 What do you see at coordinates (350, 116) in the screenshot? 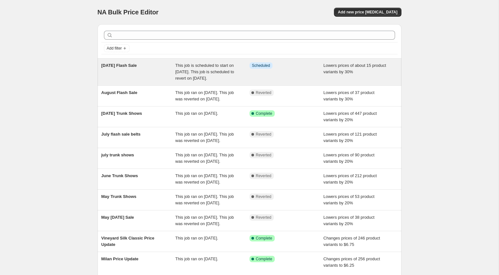
I see `span: Lowers prices of 447 product variants by 20%` at bounding box center [350, 116].